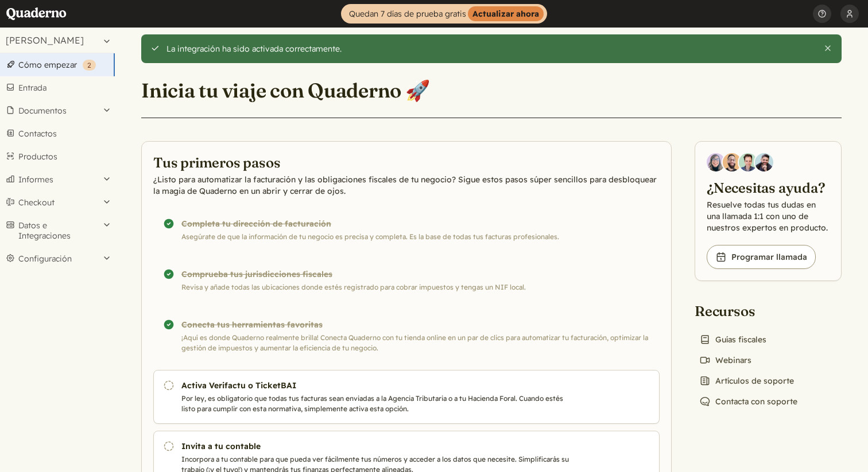 Image resolution: width=868 pixels, height=472 pixels. Describe the element at coordinates (491, 48) in the screenshot. I see `div: La integración ha sido activada correctamente.` at that location.